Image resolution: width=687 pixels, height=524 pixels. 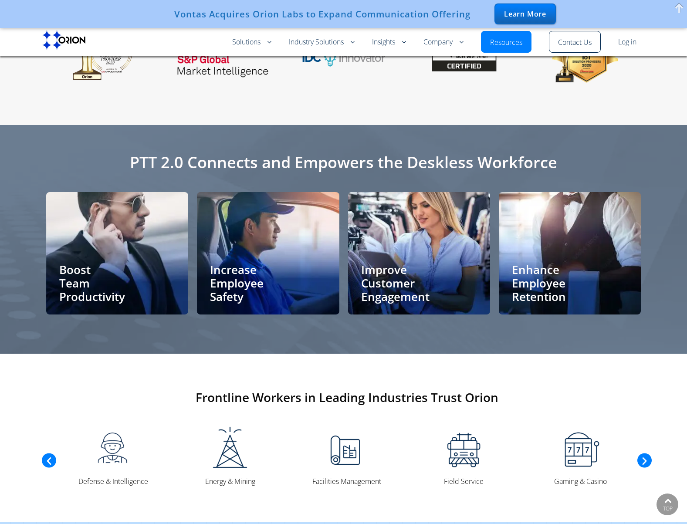 What do you see at coordinates (347, 456) in the screenshot?
I see `div: 3 / 12` at bounding box center [347, 456].